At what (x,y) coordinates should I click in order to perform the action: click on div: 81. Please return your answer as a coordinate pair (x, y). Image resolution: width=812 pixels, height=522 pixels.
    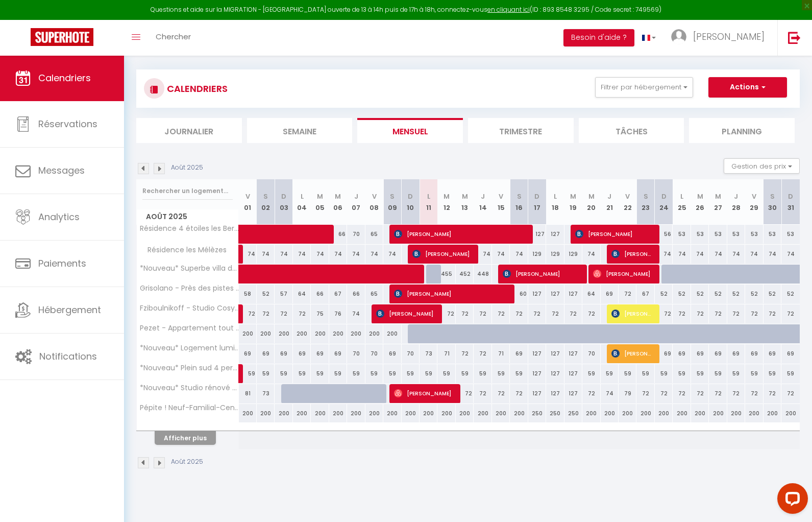
    Looking at the image, I should click on (247, 393).